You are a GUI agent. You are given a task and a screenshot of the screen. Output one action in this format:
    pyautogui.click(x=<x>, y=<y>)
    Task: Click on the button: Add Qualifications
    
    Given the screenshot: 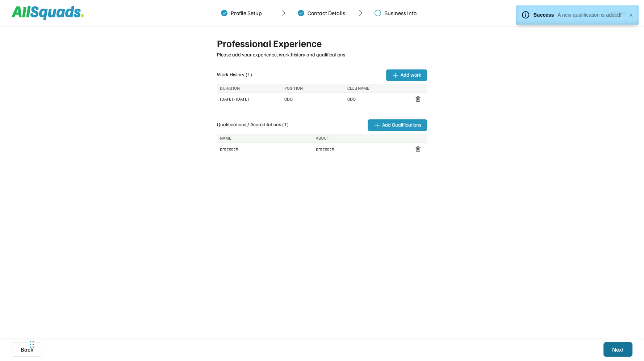 What is the action you would take?
    pyautogui.click(x=397, y=125)
    